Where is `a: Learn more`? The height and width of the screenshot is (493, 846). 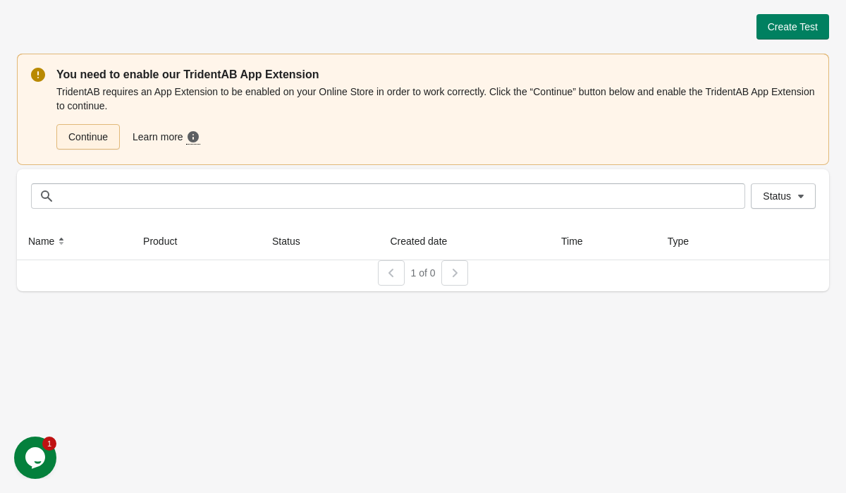
a: Learn more is located at coordinates (168, 137).